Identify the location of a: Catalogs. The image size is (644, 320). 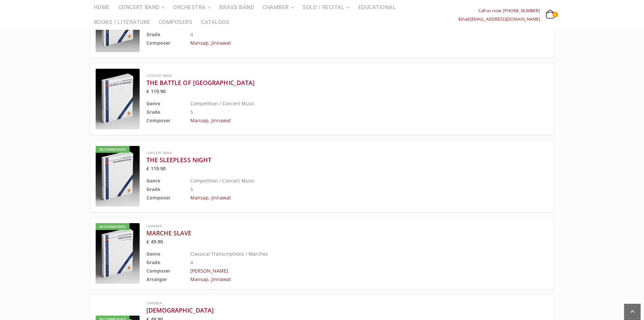
(215, 23).